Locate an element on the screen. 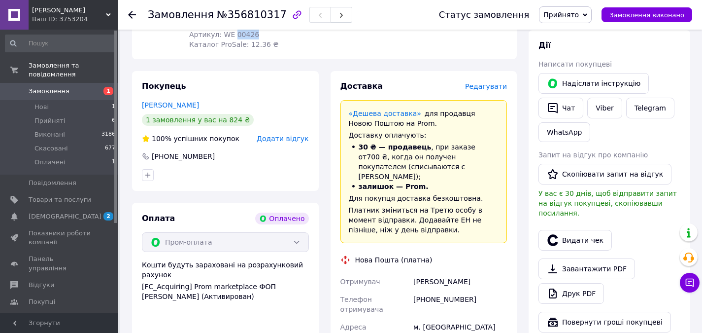  a: Друк PDF is located at coordinates (571, 293).